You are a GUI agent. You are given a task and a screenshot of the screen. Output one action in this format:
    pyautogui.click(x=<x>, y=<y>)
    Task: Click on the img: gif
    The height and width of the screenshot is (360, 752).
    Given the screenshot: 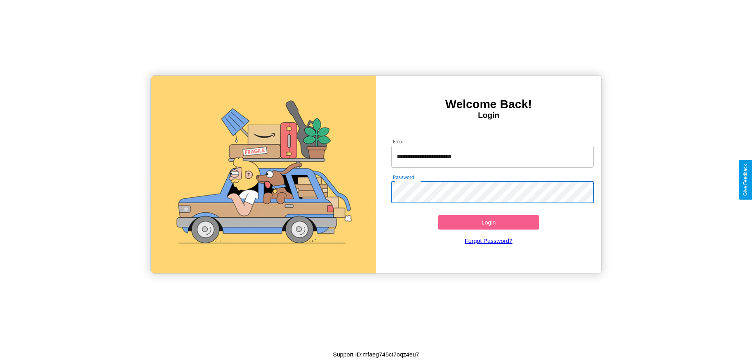 What is the action you would take?
    pyautogui.click(x=263, y=174)
    